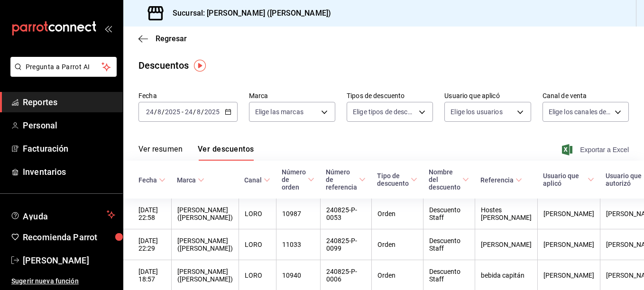  Describe the element at coordinates (252, 180) in the screenshot. I see `font: Canal` at that location.